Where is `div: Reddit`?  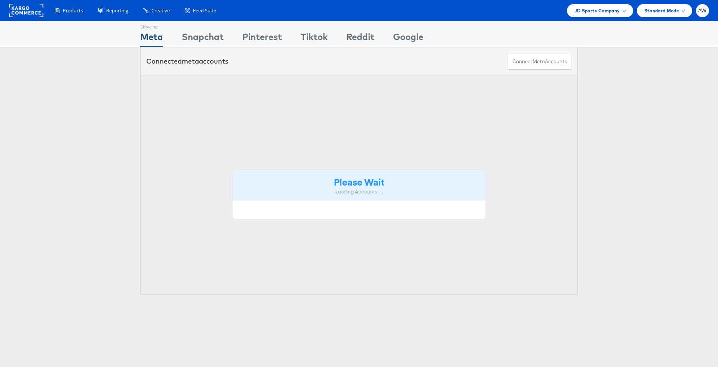
div: Reddit is located at coordinates (360, 38).